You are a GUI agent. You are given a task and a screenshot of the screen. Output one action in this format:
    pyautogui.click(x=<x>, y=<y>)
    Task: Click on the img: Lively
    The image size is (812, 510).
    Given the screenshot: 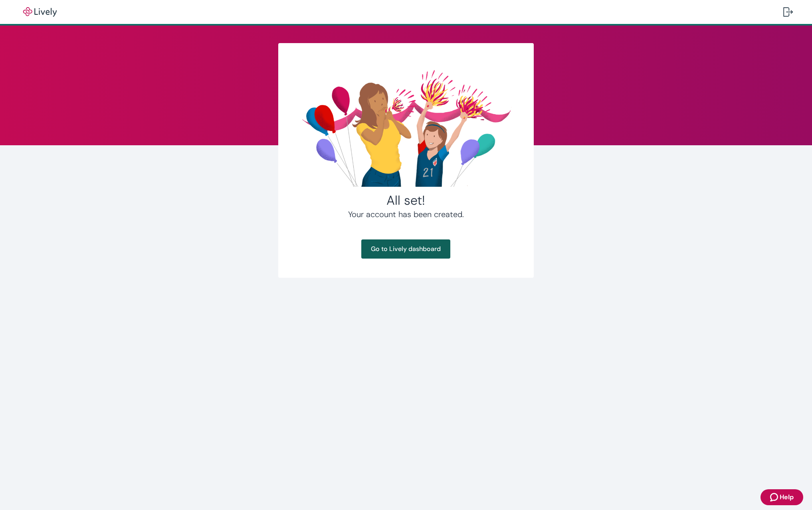 What is the action you would take?
    pyautogui.click(x=40, y=12)
    